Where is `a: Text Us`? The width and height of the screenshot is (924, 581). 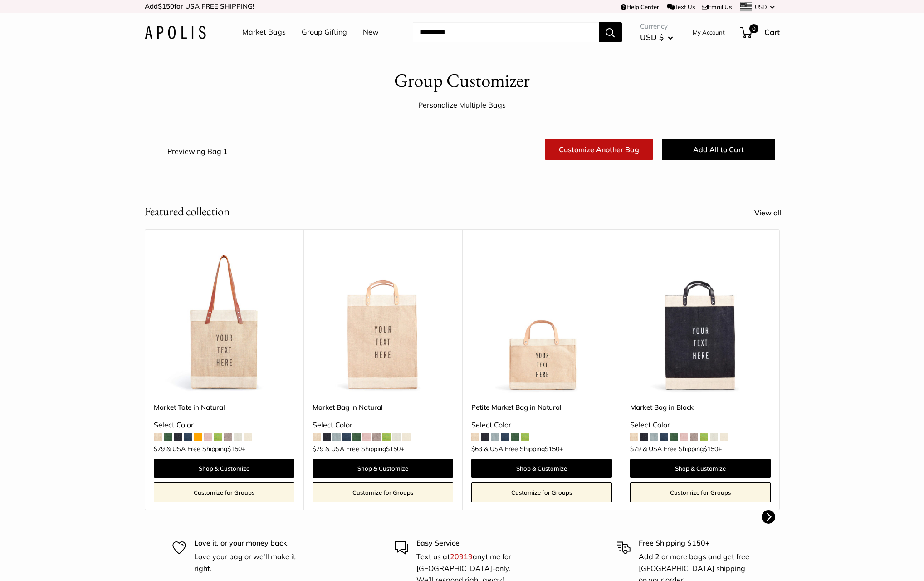 a: Text Us is located at coordinates (681, 6).